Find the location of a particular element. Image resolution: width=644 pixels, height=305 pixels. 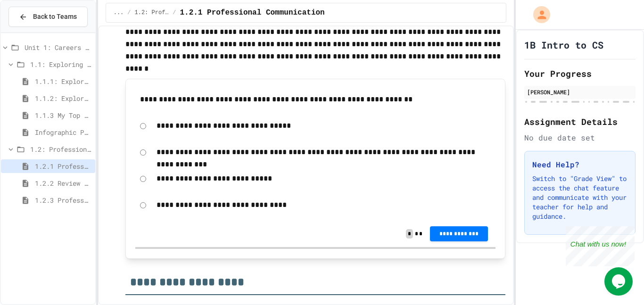

h2: Assignment Details is located at coordinates (580, 121).